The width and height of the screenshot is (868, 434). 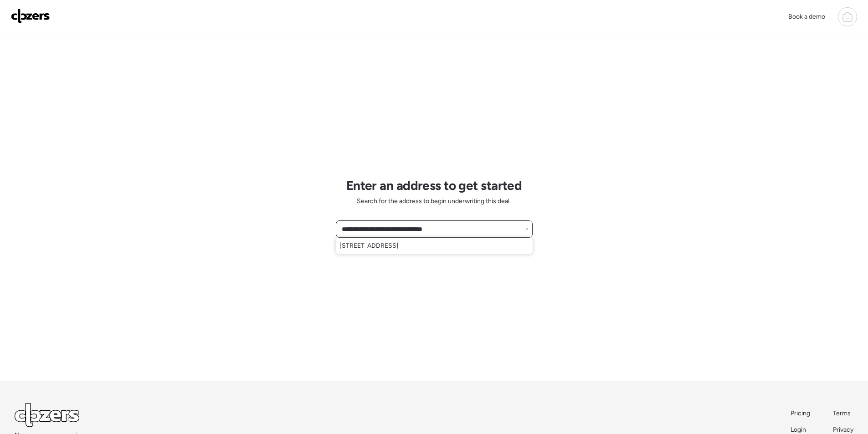 What do you see at coordinates (31, 16) in the screenshot?
I see `img: Logo` at bounding box center [31, 16].